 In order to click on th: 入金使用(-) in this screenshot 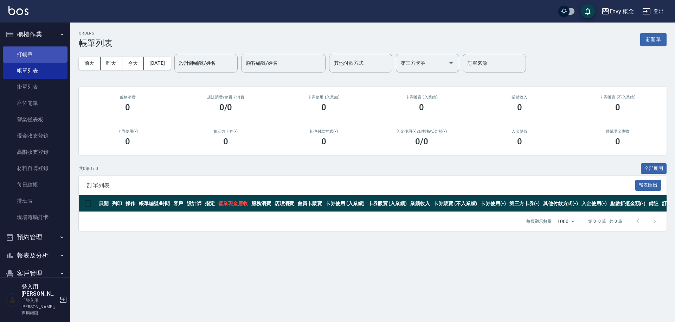, I will do `click(594, 203)`.